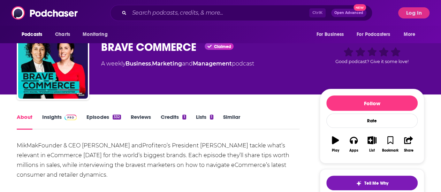  What do you see at coordinates (318, 13) in the screenshot?
I see `span: Ctrl K` at bounding box center [318, 13].